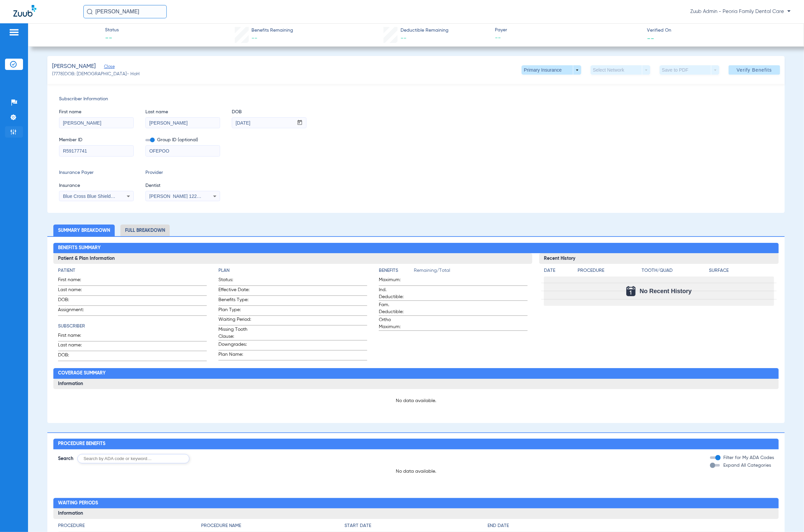 This screenshot has width=804, height=532. I want to click on span: Deductible Remaining, so click(424, 31).